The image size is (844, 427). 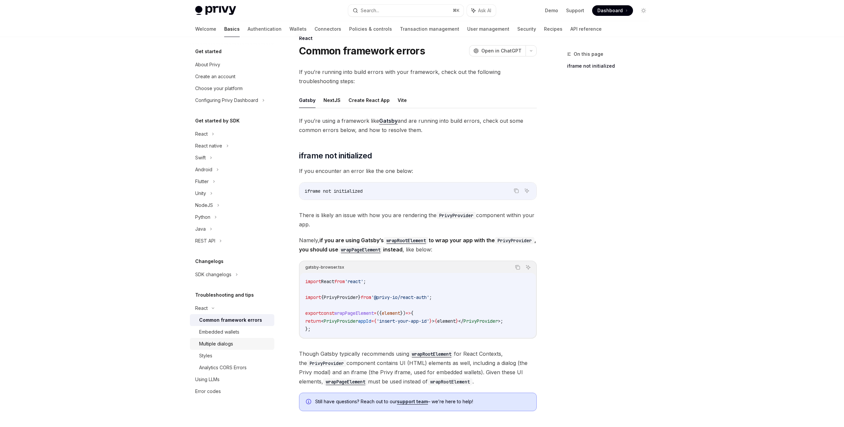 I want to click on span: wrapPageElement, so click(x=354, y=313).